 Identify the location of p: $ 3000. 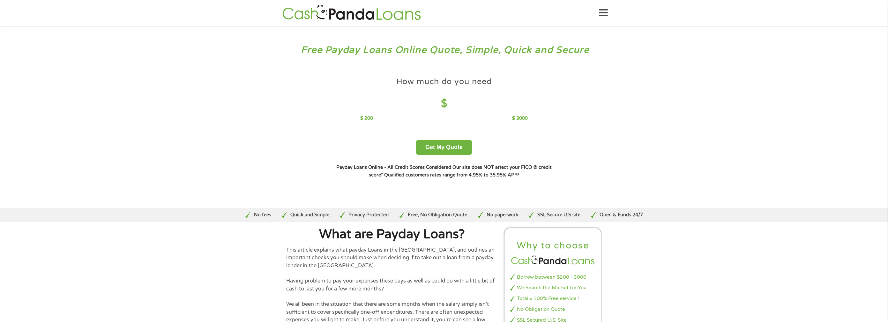
(520, 119).